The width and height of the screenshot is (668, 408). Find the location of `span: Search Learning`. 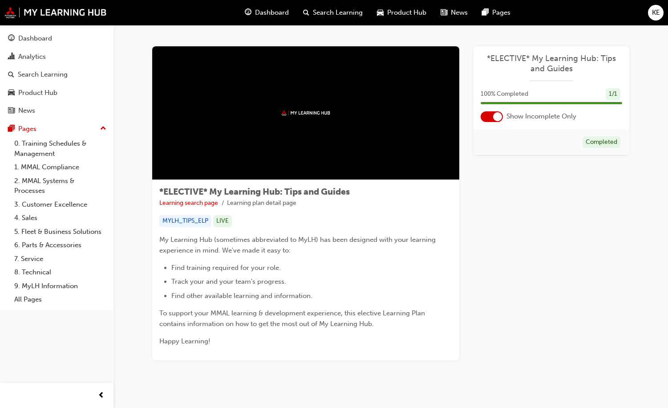

span: Search Learning is located at coordinates (338, 12).